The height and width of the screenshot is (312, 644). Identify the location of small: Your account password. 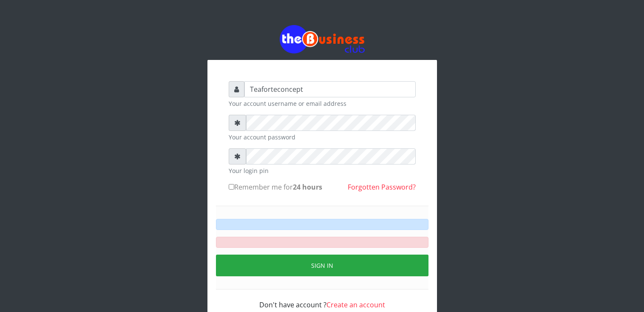
(322, 137).